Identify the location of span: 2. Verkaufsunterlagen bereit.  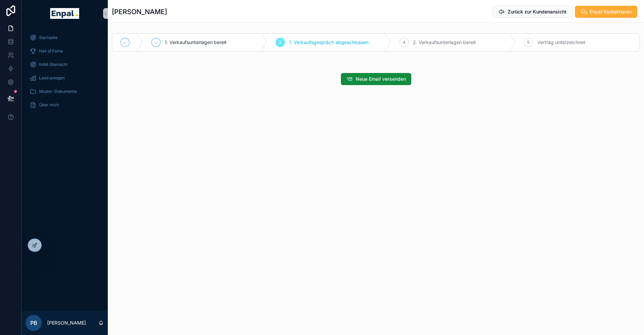
(444, 43).